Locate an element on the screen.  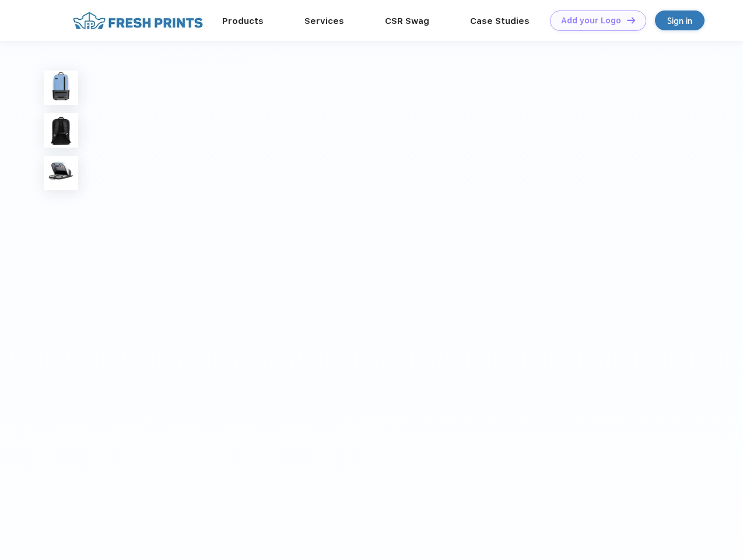
div: Add your Logo is located at coordinates (591, 21).